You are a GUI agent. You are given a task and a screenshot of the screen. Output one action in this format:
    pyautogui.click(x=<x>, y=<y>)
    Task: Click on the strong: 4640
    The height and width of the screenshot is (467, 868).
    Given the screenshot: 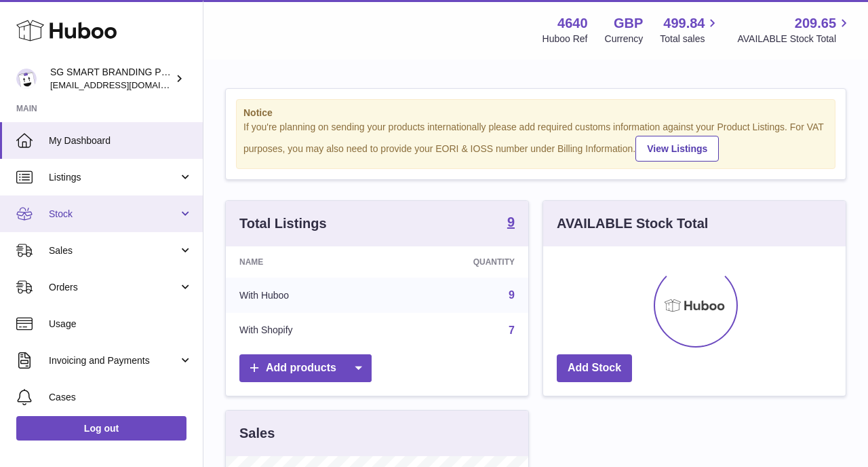 What is the action you would take?
    pyautogui.click(x=572, y=23)
    